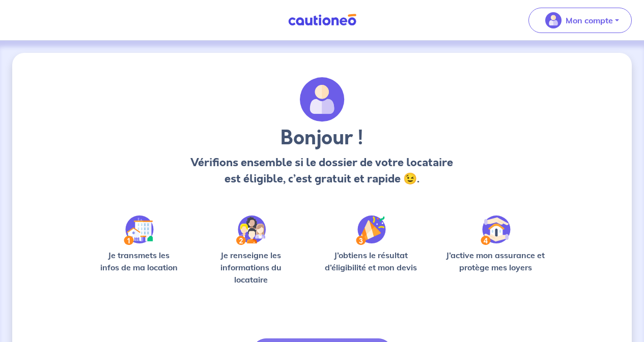 This screenshot has width=644, height=342. Describe the element at coordinates (250, 267) in the screenshot. I see `p: Je renseigne les informations du locataire` at that location.